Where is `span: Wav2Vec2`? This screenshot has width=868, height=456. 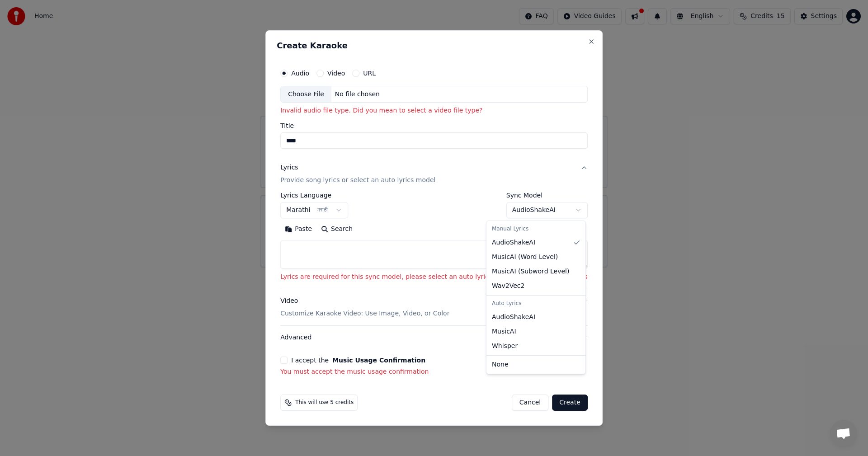
span: Wav2Vec2 is located at coordinates (508, 286).